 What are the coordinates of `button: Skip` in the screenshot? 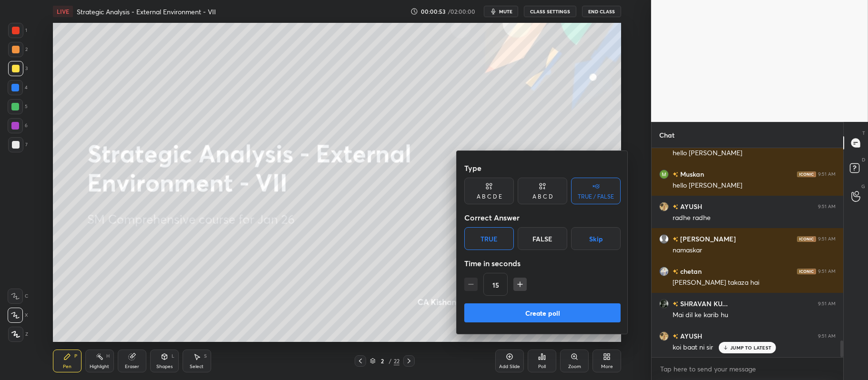 It's located at (595, 239).